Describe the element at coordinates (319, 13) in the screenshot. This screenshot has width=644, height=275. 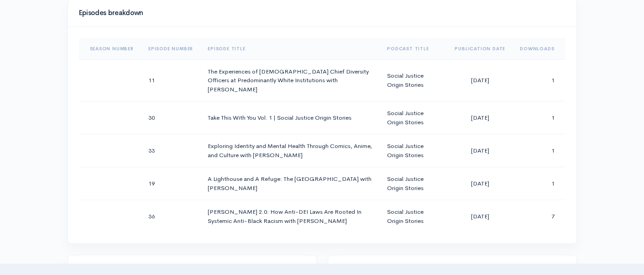
I see `h4: Episodes breakdown` at that location.